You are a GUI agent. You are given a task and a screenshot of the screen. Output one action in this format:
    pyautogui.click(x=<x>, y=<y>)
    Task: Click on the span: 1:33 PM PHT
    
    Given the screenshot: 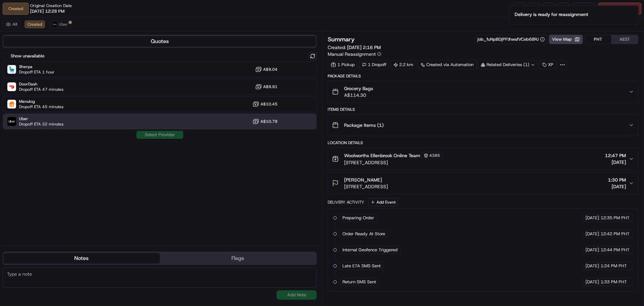 What is the action you would take?
    pyautogui.click(x=613, y=283)
    